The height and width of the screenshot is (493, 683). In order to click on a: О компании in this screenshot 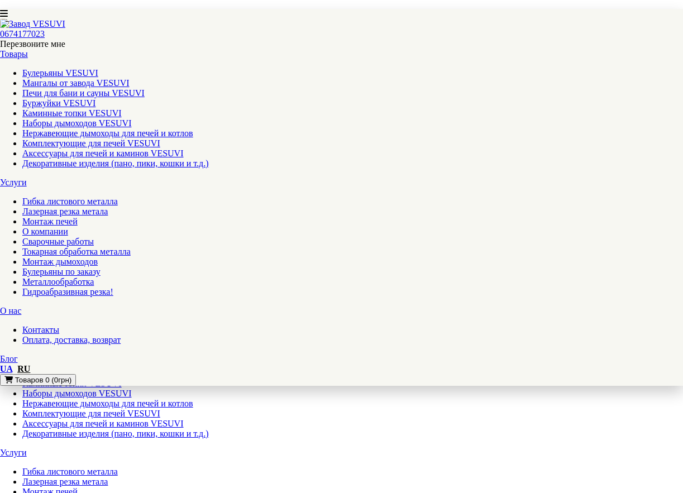, I will do `click(45, 231)`.